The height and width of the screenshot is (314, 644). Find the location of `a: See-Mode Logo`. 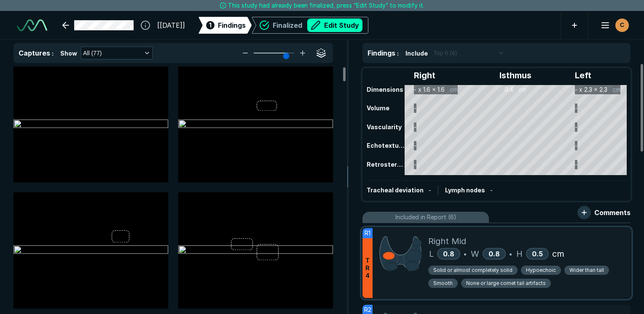

a: See-Mode Logo is located at coordinates (32, 25).